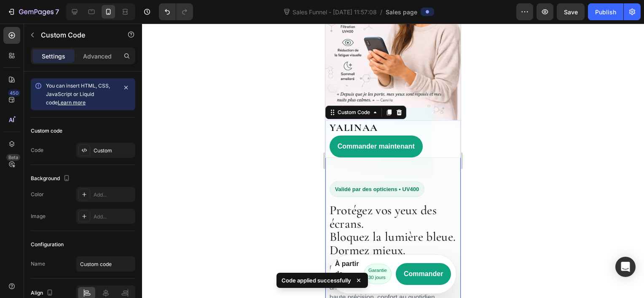  What do you see at coordinates (28, 88) in the screenshot?
I see `div: Custom Code` at bounding box center [28, 88].